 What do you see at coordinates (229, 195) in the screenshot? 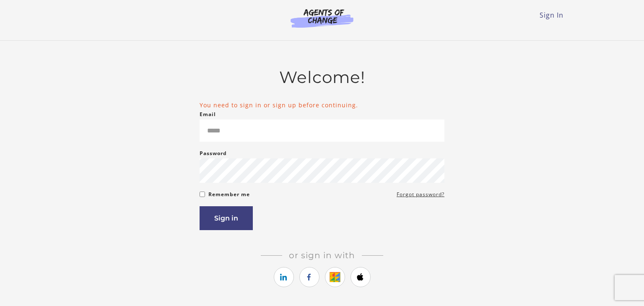
I see `label: Remember me` at bounding box center [229, 195].